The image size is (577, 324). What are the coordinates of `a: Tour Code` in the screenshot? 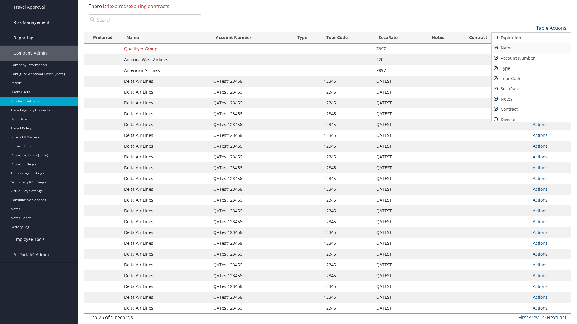 It's located at (531, 79).